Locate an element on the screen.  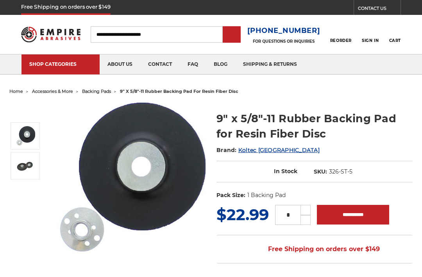
img: 9" x 5/8"-11 Rubber Backing Pad for Resin Fiber Disc is located at coordinates (25, 165).